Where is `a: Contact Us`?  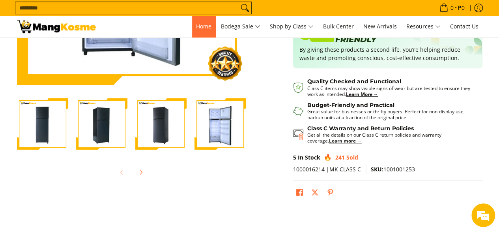
a: Contact Us is located at coordinates (465, 26).